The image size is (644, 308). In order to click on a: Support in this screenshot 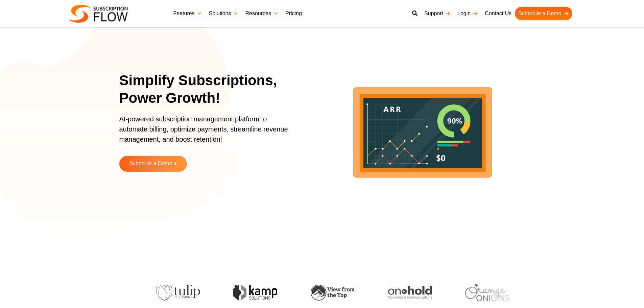, I will do `click(437, 13)`.